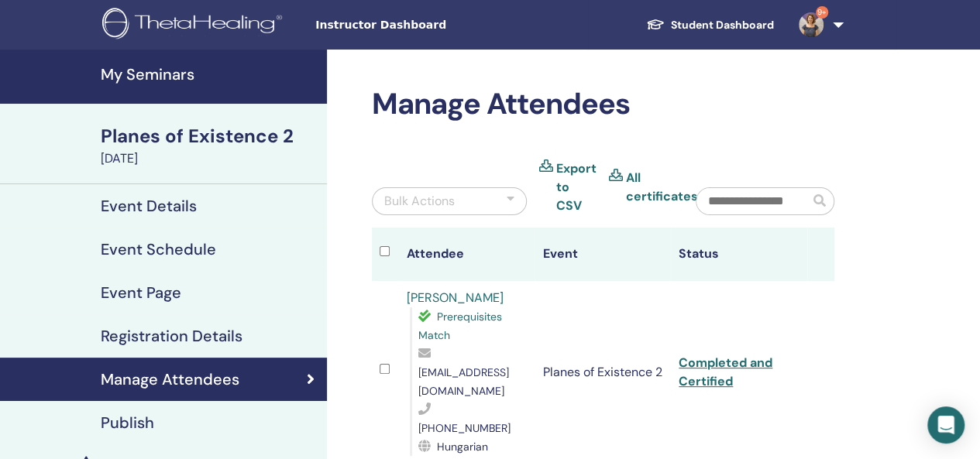  Describe the element at coordinates (726, 372) in the screenshot. I see `a: Completed and Certified` at that location.